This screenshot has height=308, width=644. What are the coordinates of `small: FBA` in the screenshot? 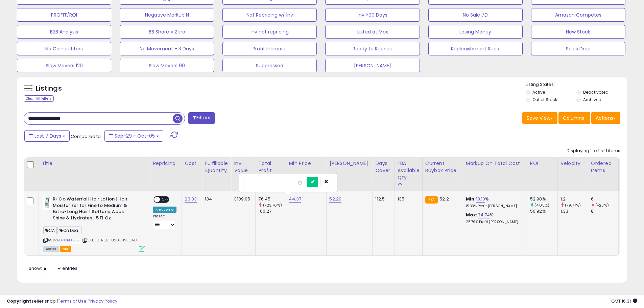 It's located at (431, 200).